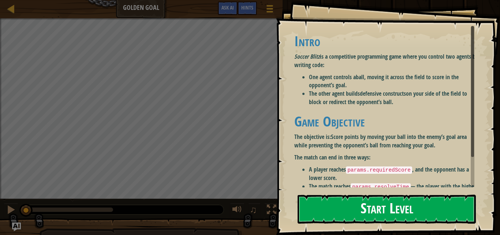 This screenshot has width=500, height=235. What do you see at coordinates (394, 98) in the screenshot?
I see `li: The other agent builds on your side of the field to block or redirect the opponent’s ball.` at bounding box center [394, 98].